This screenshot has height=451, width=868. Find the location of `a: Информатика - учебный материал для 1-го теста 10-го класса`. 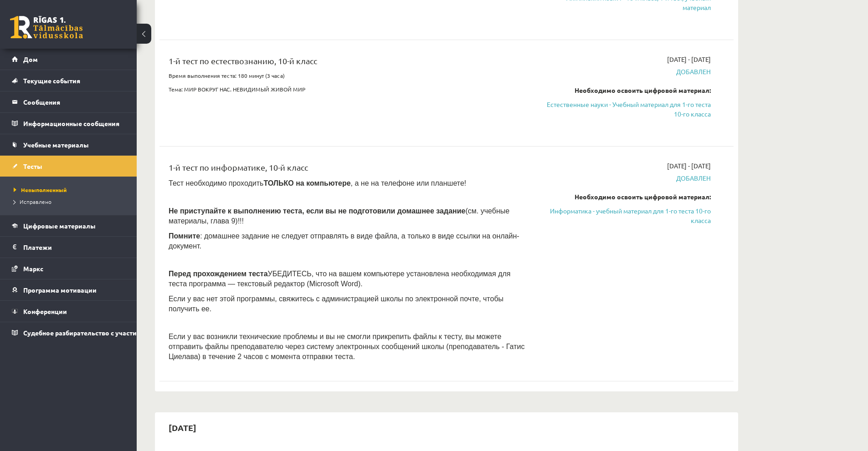

a: Информатика - учебный материал для 1-го теста 10-го класса is located at coordinates (625, 216).